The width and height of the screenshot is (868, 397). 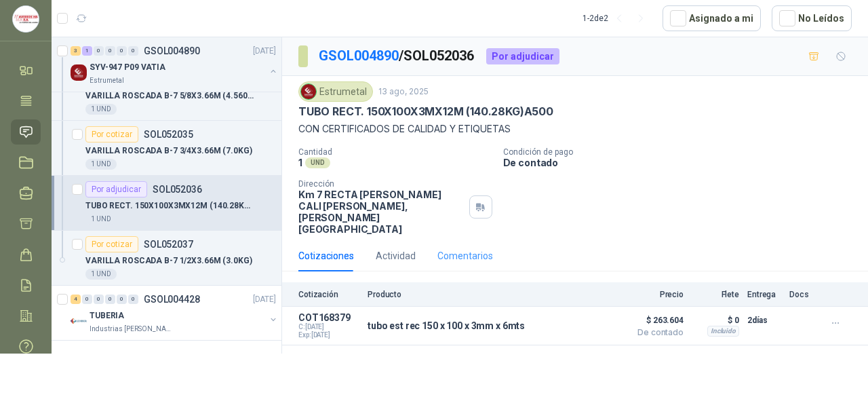 I want to click on a: Por cotizarSOL052037VARILLA ROSCADA B-7 1/2X3.66M (3.0KG)1 UND, so click(x=166, y=258).